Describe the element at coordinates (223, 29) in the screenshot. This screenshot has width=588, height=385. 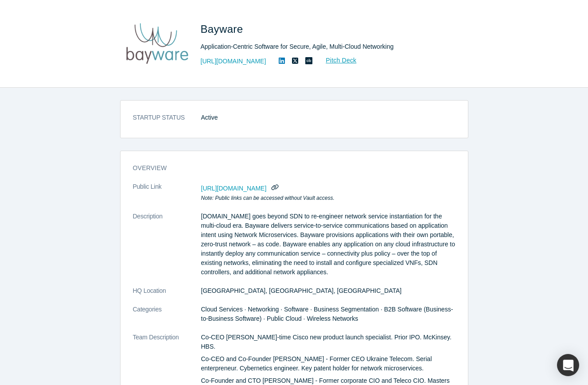
I see `span: Bayware` at that location.